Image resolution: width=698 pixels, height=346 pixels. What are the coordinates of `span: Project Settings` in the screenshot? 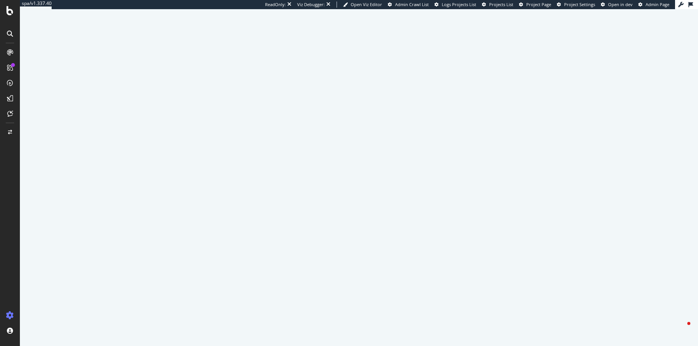 It's located at (580, 4).